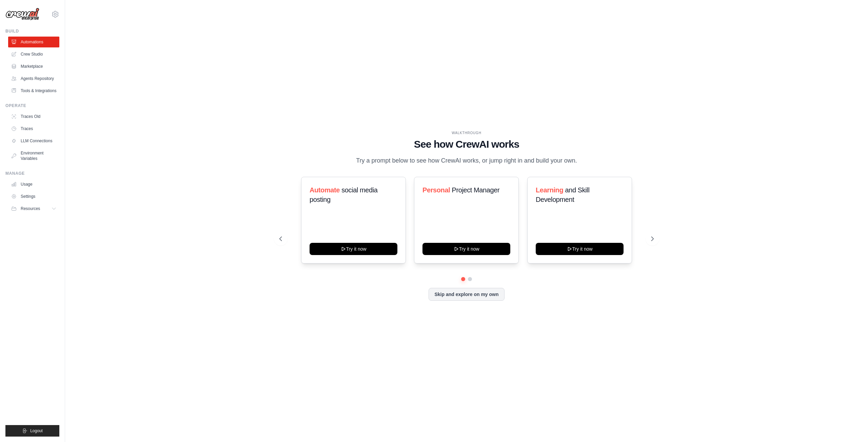 Image resolution: width=868 pixels, height=442 pixels. Describe the element at coordinates (33, 141) in the screenshot. I see `a: LLM Connections` at that location.